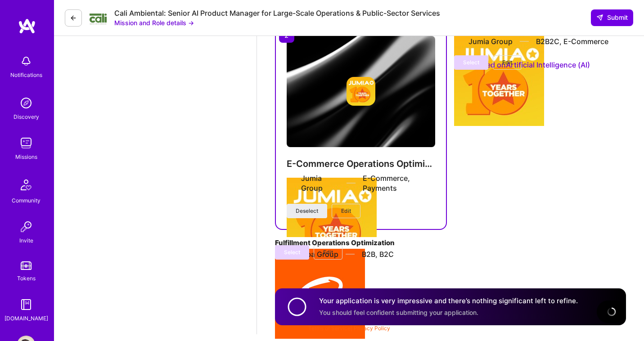 Image resolution: width=644 pixels, height=341 pixels. What do you see at coordinates (361, 164) in the screenshot?
I see `h4: E-Commerce Operations Optimization` at bounding box center [361, 164].